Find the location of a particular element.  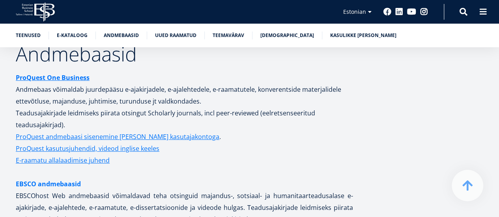

h2: Andmebaasid is located at coordinates (184, 54).